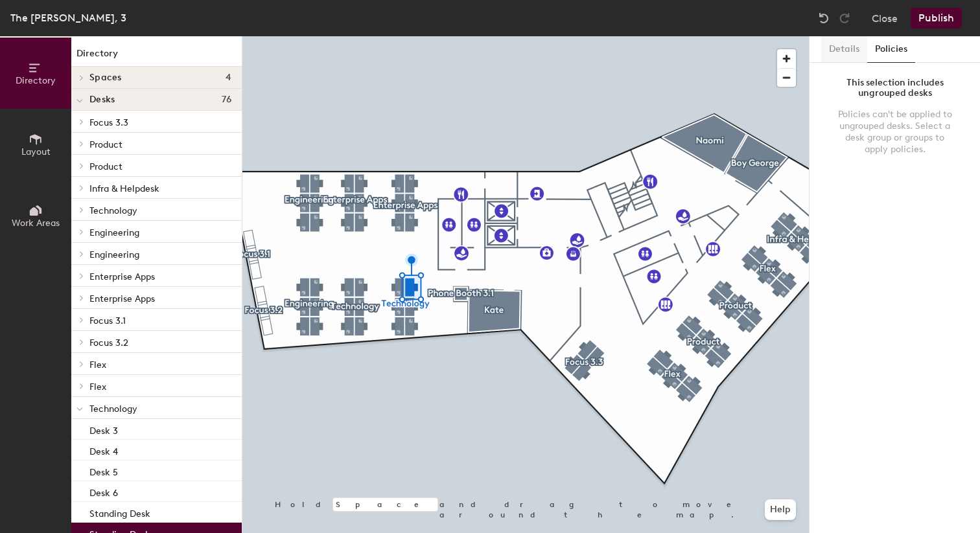  I want to click on span: Desks, so click(102, 99).